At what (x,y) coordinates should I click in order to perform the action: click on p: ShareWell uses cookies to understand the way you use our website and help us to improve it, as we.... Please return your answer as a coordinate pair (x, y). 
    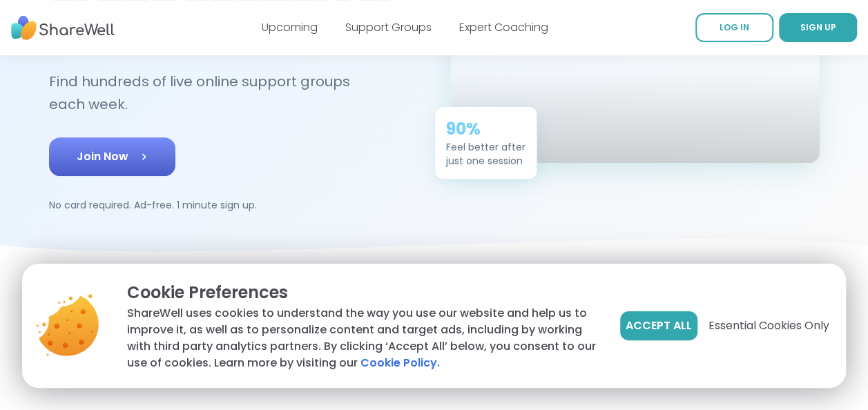
    Looking at the image, I should click on (363, 338).